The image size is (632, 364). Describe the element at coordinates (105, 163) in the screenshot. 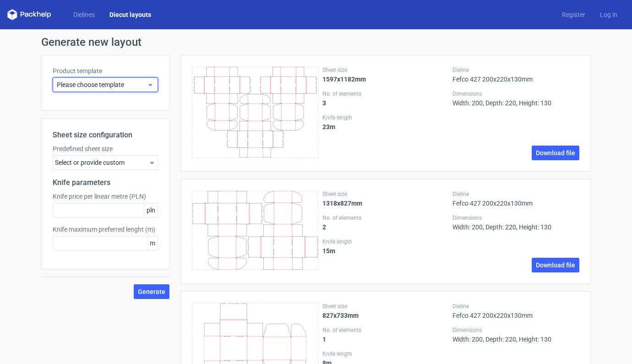

I see `div: Select or provide custom` at that location.